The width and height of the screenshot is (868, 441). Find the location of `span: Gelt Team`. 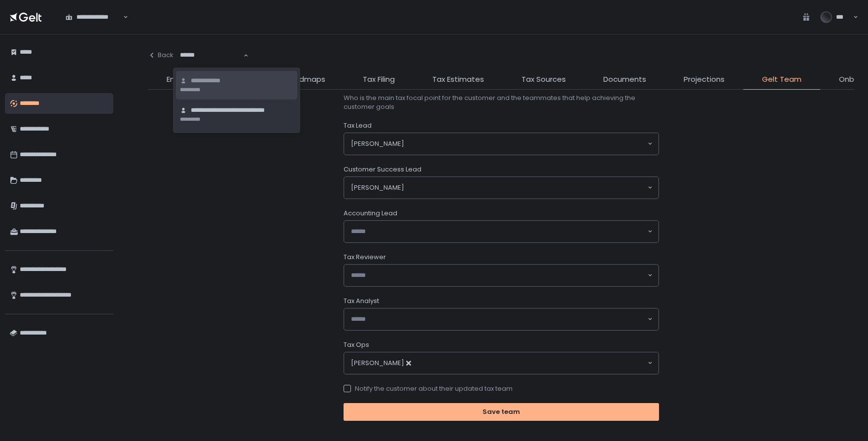

span: Gelt Team is located at coordinates (782, 79).